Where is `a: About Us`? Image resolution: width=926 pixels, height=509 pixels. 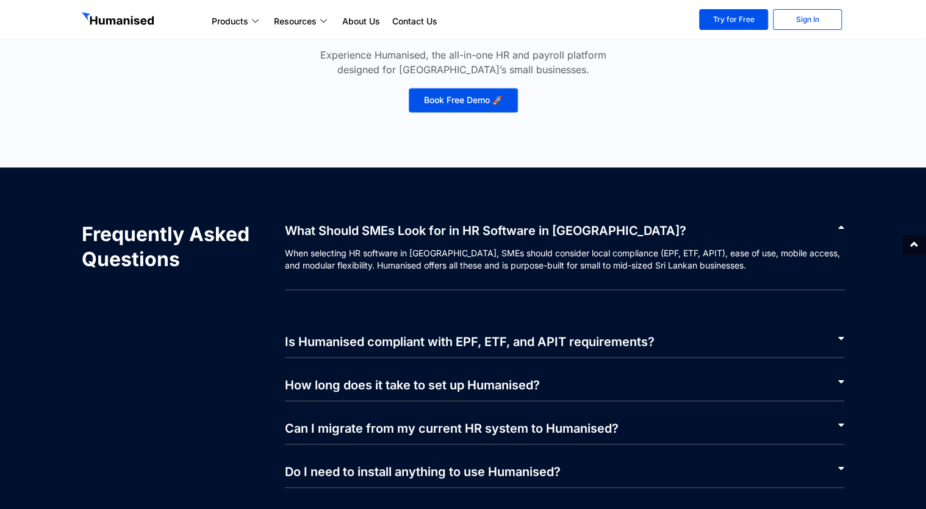
a: About Us is located at coordinates (361, 21).